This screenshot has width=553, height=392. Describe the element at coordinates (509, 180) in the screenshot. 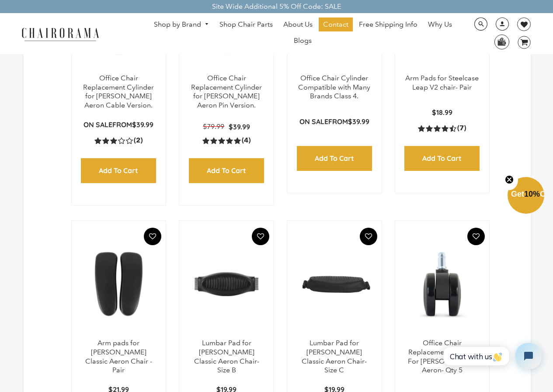

I see `button: Close teaser` at that location.